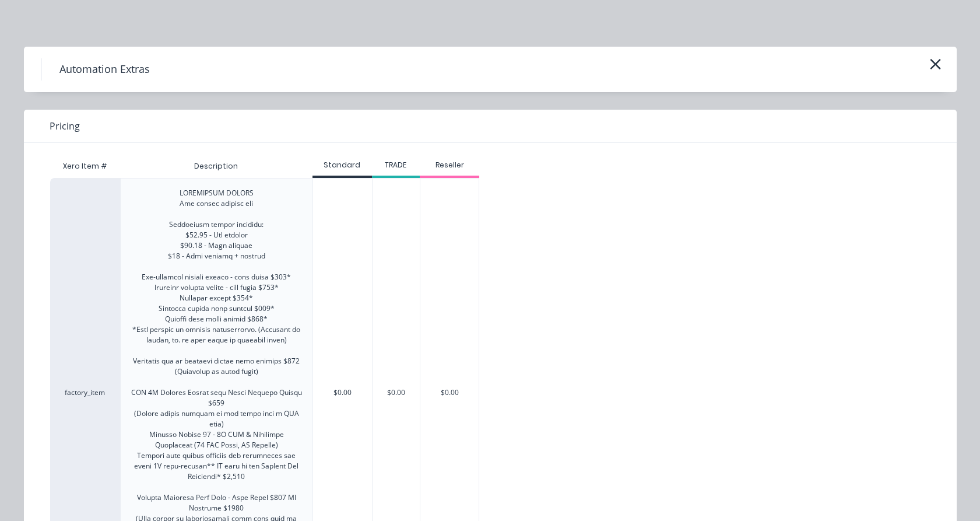 This screenshot has width=980, height=521. Describe the element at coordinates (342, 165) in the screenshot. I see `div: Standard` at that location.